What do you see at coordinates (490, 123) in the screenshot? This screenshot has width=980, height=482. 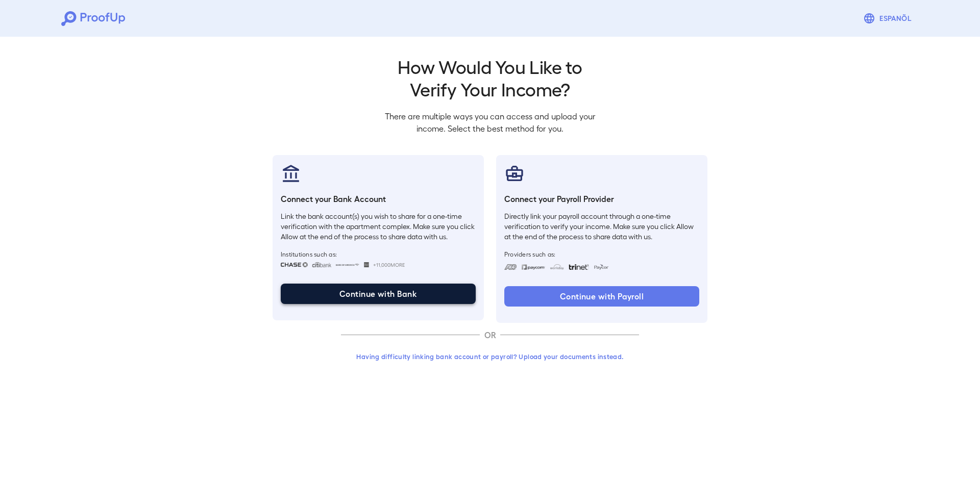 I see `p: There are multiple ways you can access and upload your income. Select the best method for you.` at bounding box center [490, 123].